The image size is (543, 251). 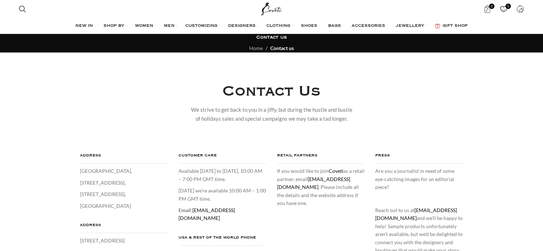 What do you see at coordinates (222, 157) in the screenshot?
I see `h4: CUSTOMER CARE` at bounding box center [222, 157].